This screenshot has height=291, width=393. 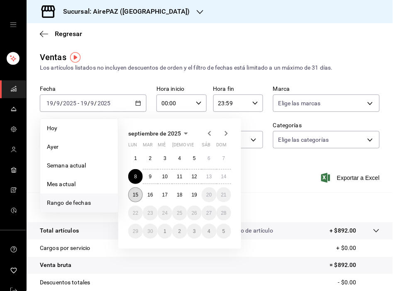 I want to click on span: Semana actual, so click(x=79, y=166).